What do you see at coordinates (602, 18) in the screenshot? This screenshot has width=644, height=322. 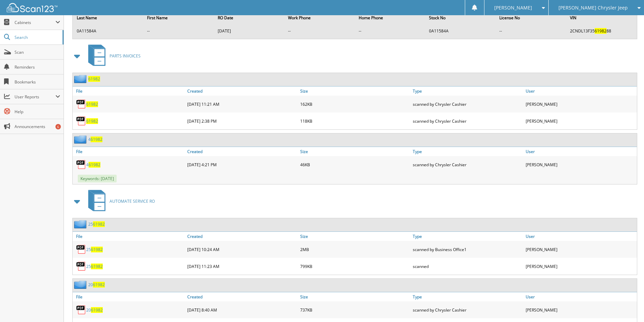 I see `th: VIN` at bounding box center [602, 18].